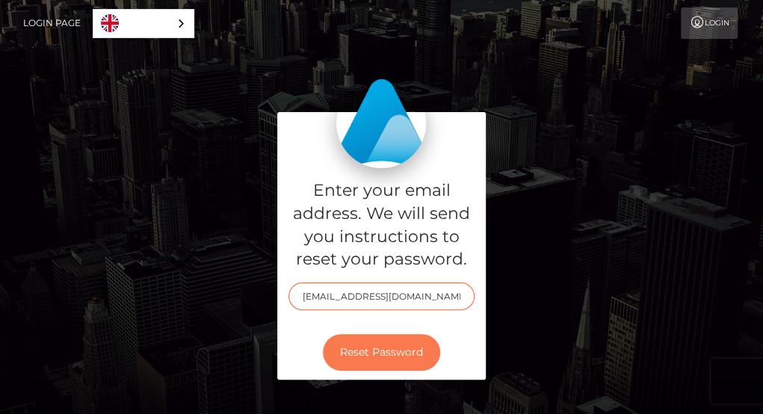 The image size is (763, 414). What do you see at coordinates (143, 23) in the screenshot?
I see `a: English` at bounding box center [143, 23].